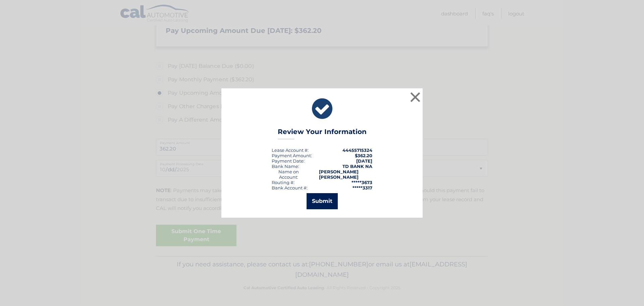 The image size is (644, 306). What do you see at coordinates (290, 150) in the screenshot?
I see `div: Lease Account #:` at bounding box center [290, 150].